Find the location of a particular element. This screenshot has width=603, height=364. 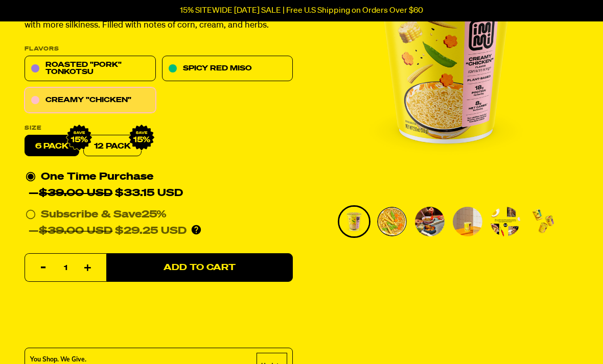

li: Go to slide 5 is located at coordinates (505, 222).